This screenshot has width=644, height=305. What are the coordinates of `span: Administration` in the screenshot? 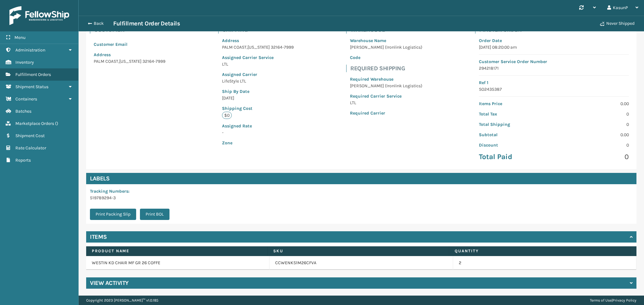 It's located at (31, 50).